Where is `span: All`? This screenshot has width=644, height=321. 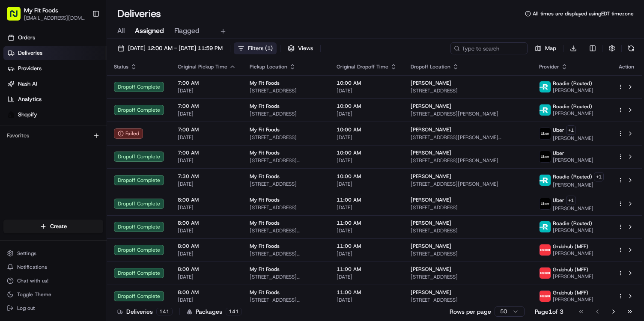 span: All is located at coordinates (121, 30).